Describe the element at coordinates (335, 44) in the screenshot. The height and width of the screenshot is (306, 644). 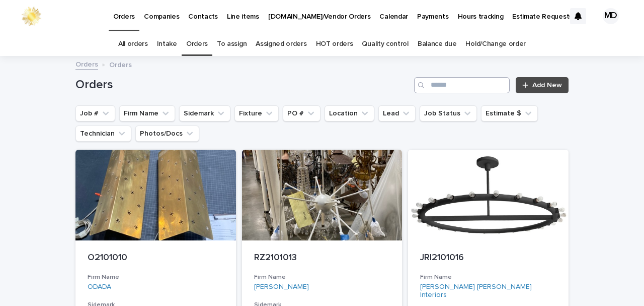
I see `a: HOT orders` at that location.